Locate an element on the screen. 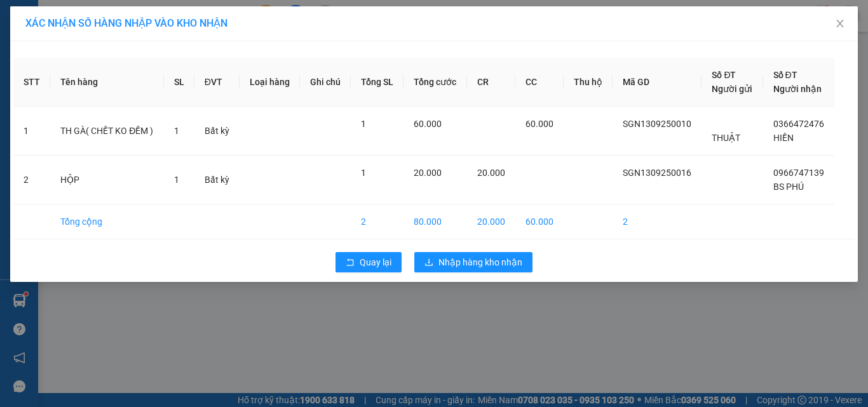  button: Close is located at coordinates (840, 24).